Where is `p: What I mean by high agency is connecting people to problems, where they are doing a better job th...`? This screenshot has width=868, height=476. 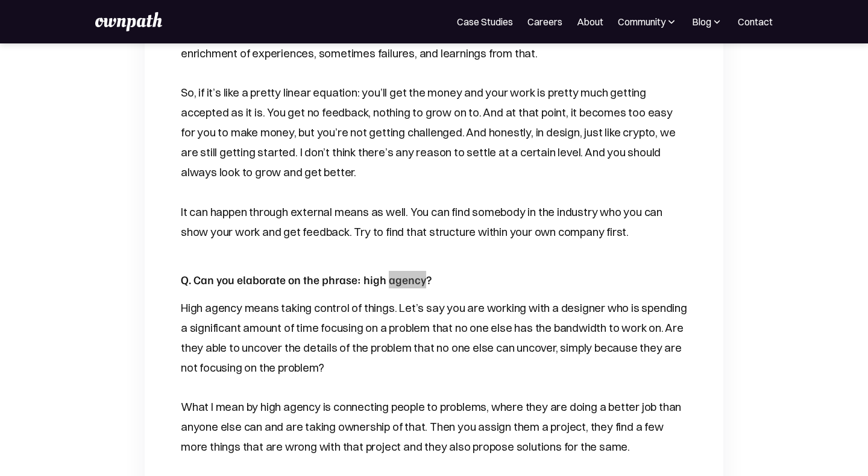 p: What I mean by high agency is connecting people to problems, where they are doing a better job th... is located at coordinates (434, 426).